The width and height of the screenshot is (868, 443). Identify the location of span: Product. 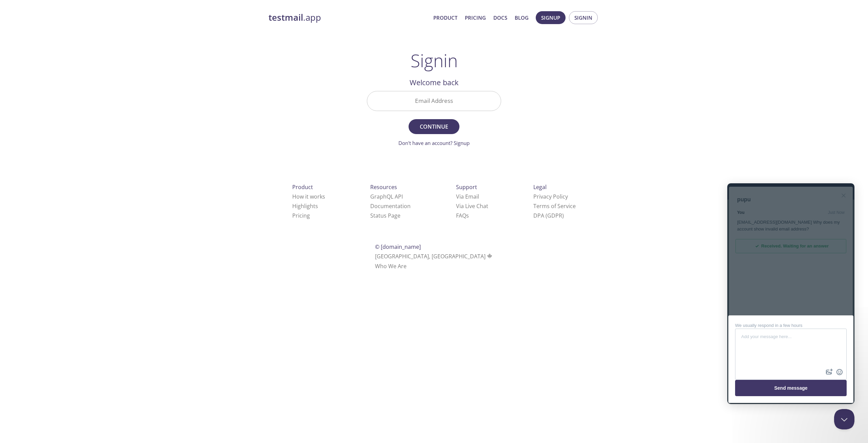
(303, 187).